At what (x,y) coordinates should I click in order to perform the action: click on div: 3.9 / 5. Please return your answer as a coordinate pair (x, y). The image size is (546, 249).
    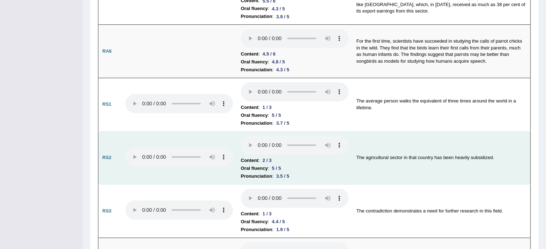
    Looking at the image, I should click on (283, 16).